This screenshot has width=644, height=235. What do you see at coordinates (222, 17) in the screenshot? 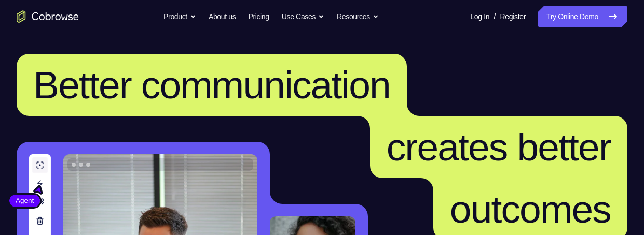
I see `a: About us` at bounding box center [222, 17].